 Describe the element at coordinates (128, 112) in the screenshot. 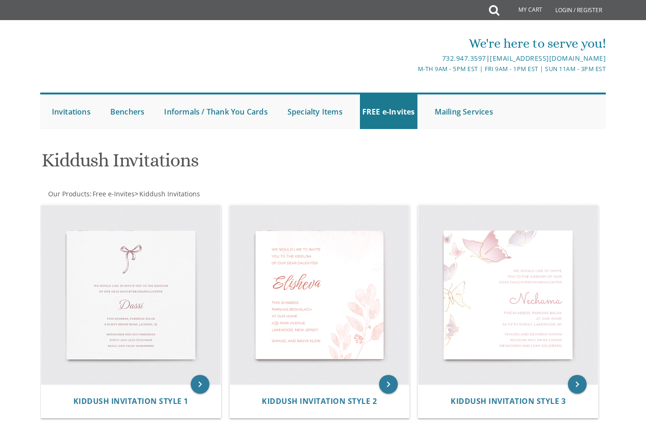

I see `a: Benchers` at that location.